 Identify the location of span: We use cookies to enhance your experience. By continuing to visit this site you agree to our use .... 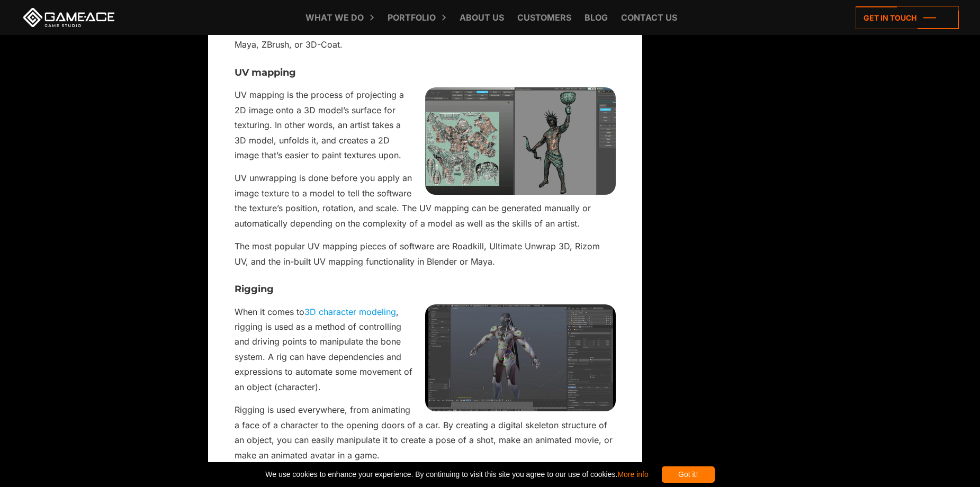
(456, 474).